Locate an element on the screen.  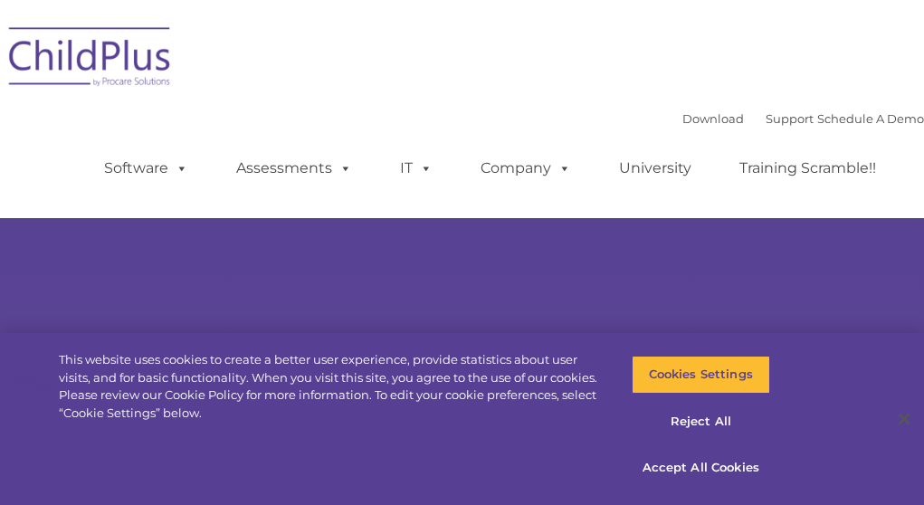
a: University is located at coordinates (655, 168).